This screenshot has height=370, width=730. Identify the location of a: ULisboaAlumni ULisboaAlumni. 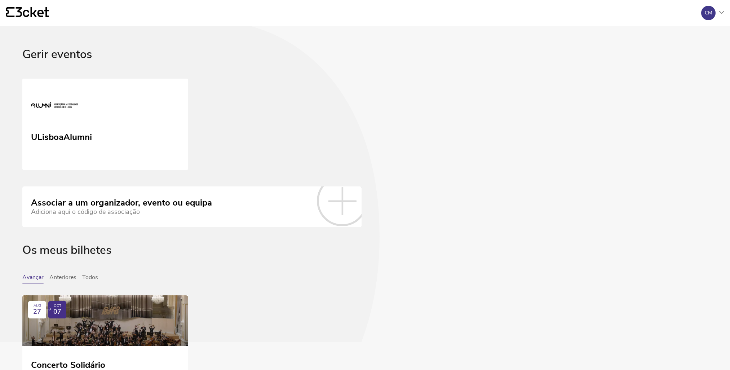
(105, 124).